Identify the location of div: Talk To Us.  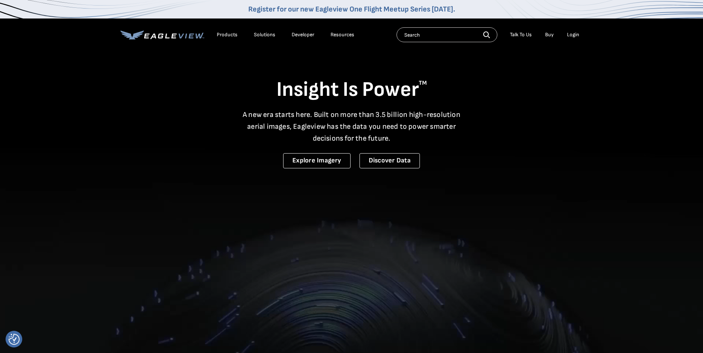
(520, 35).